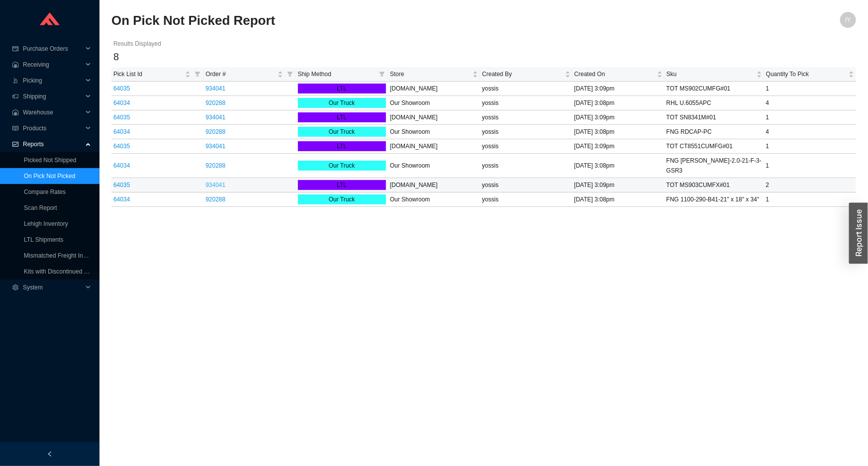  I want to click on span: Products, so click(53, 128).